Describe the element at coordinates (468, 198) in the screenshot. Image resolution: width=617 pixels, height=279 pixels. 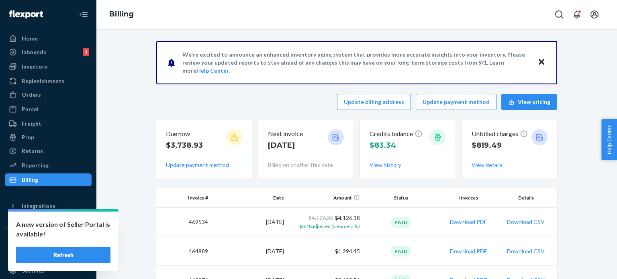
I see `th: Invoices` at that location.